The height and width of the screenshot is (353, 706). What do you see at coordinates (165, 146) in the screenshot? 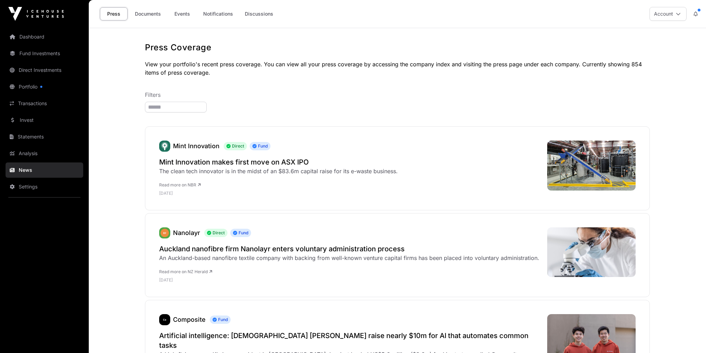
I see `img: Mint.svg` at bounding box center [165, 146].